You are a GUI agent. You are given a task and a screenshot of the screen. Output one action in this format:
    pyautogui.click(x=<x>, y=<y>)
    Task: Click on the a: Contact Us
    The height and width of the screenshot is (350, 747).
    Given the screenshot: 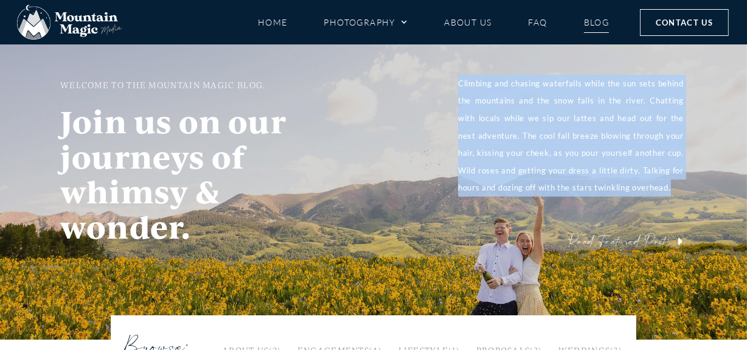 What is the action you would take?
    pyautogui.click(x=684, y=23)
    